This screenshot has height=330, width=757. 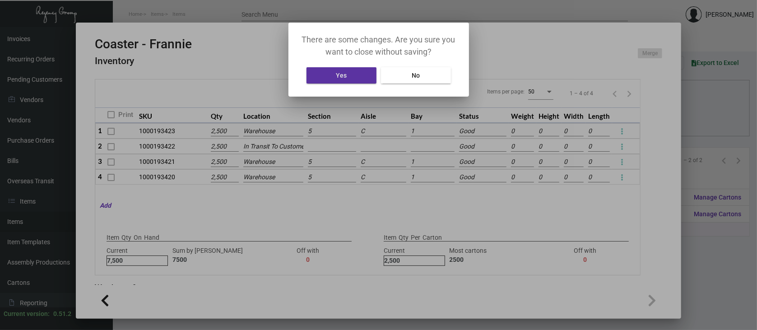 I want to click on p: There are some changes. Are you sure you want to close without saving?, so click(x=379, y=46).